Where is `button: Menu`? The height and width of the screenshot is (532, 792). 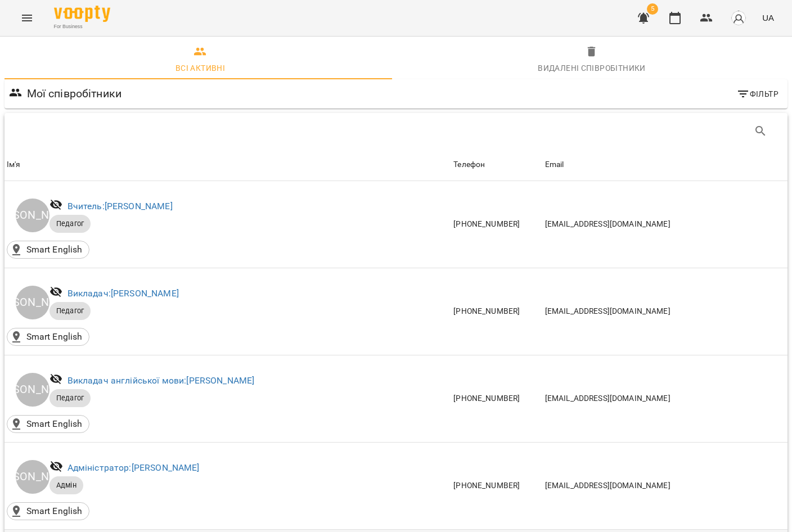 button: Menu is located at coordinates (27, 18).